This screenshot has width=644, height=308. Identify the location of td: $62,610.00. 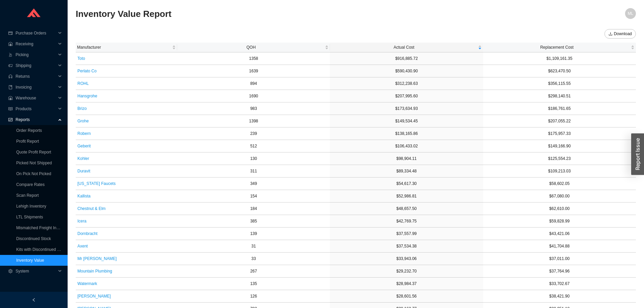
(559, 209).